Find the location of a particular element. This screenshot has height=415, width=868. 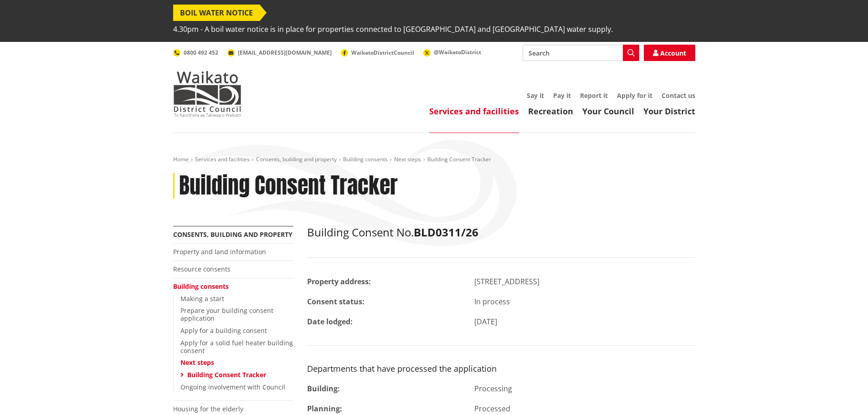

a: Your Council is located at coordinates (608, 111).